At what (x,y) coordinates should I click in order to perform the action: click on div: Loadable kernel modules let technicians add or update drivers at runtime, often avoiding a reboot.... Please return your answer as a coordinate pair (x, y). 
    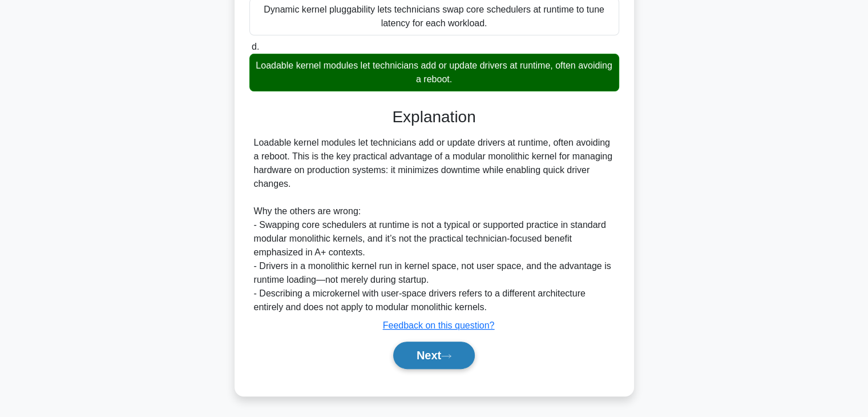
    Looking at the image, I should click on (434, 225).